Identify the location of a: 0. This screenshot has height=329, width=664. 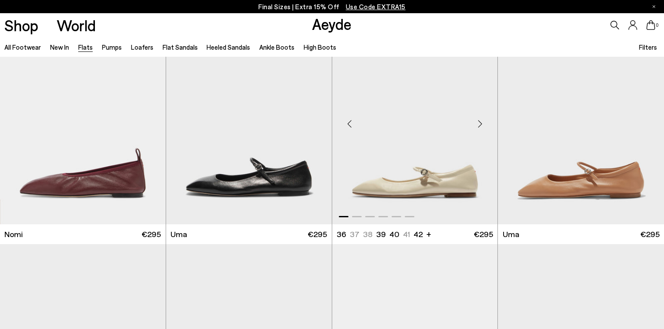
(651, 25).